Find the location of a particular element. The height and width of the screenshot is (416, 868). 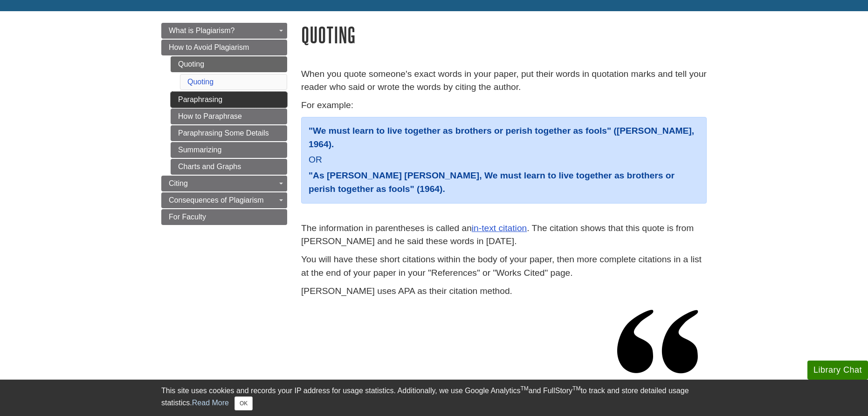

span: What is Plagiarism? is located at coordinates (201, 30).